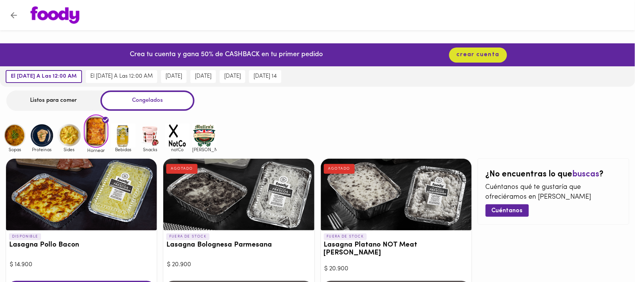 The image size is (635, 282). I want to click on img: Sopas, so click(15, 135).